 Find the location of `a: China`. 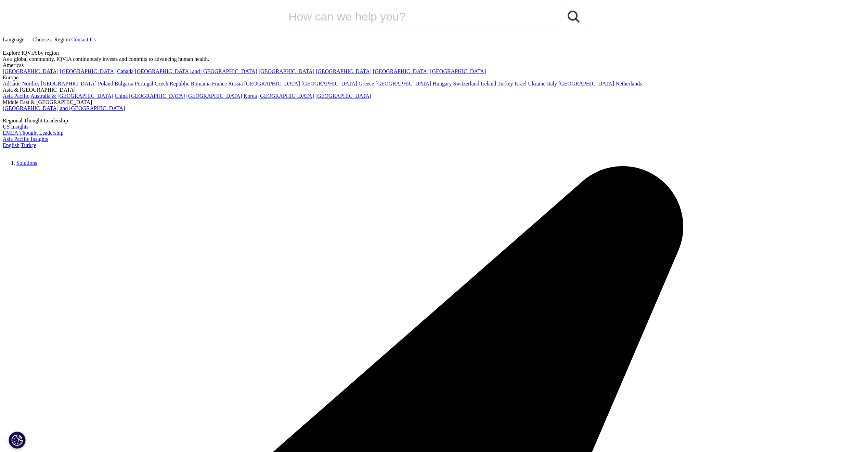

a: China is located at coordinates (121, 96).